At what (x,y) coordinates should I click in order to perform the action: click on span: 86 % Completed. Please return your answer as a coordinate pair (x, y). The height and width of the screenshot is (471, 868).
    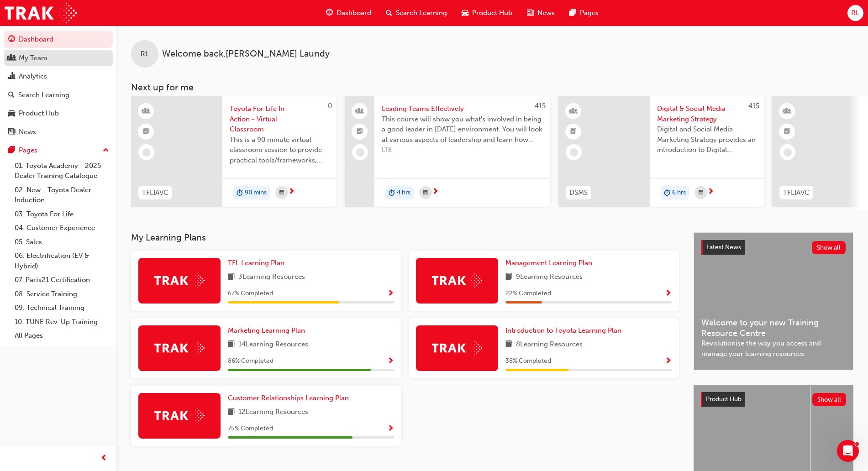
    Looking at the image, I should click on (251, 361).